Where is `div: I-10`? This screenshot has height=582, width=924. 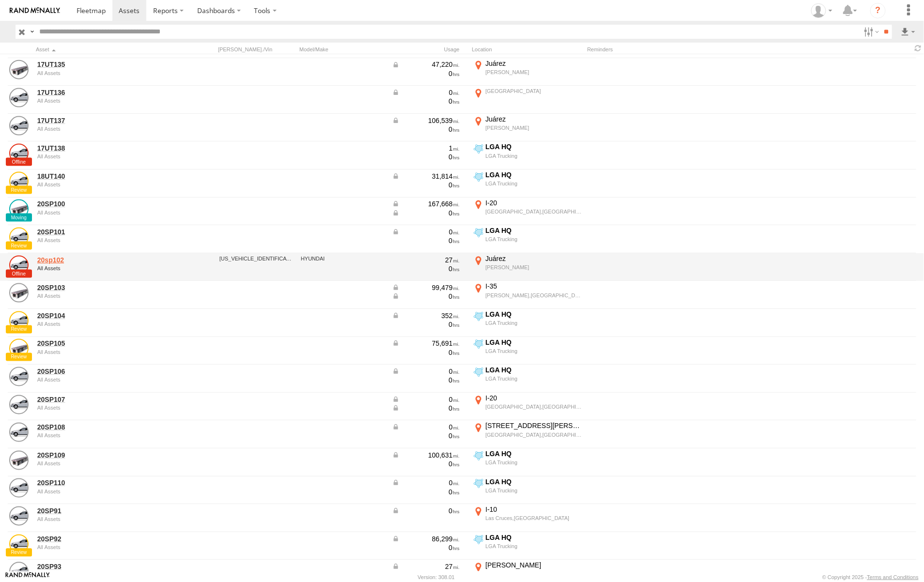 div: I-10 is located at coordinates (534, 510).